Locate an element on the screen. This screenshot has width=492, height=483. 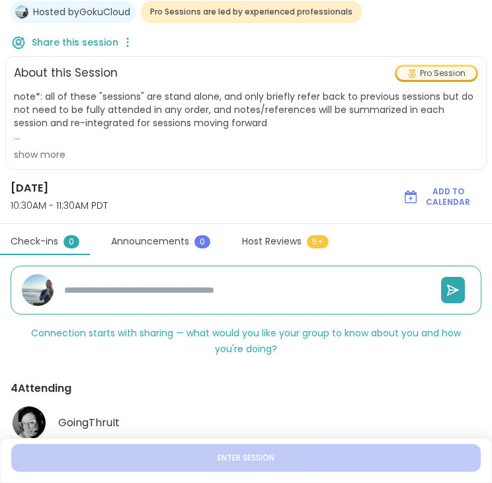
span: Connection starts with sharing — what would you like your group to know about you and how you're ... is located at coordinates (246, 341).